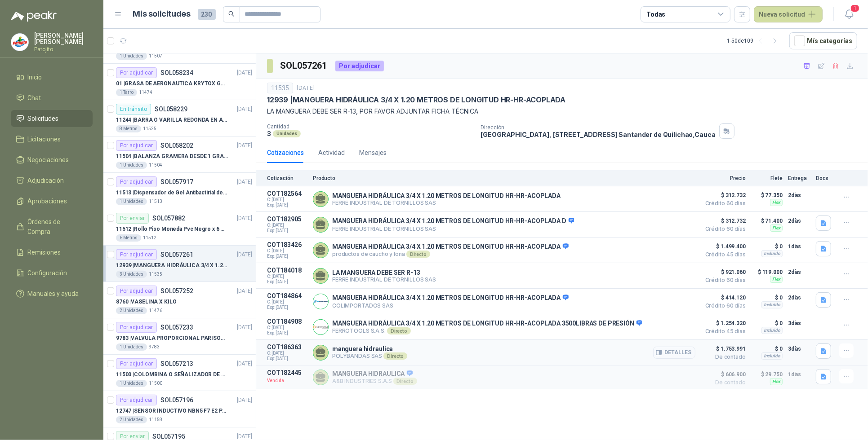 The height and width of the screenshot is (440, 868). What do you see at coordinates (47, 273) in the screenshot?
I see `span: Configuración` at bounding box center [47, 273].